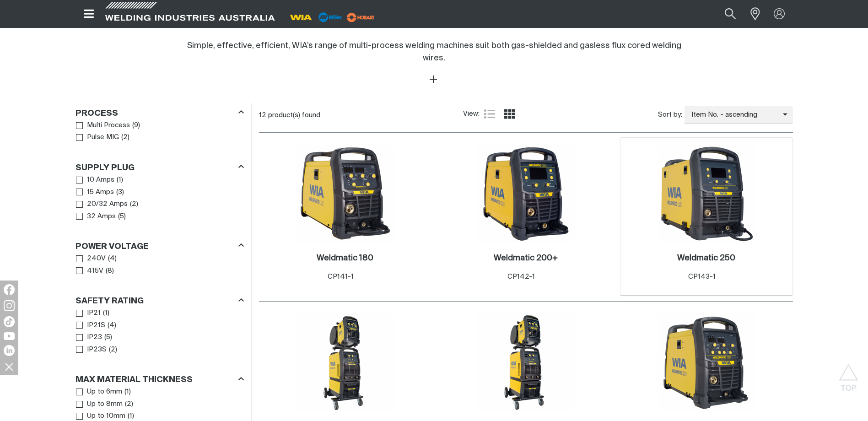  I want to click on span: CP142-1, so click(521, 276).